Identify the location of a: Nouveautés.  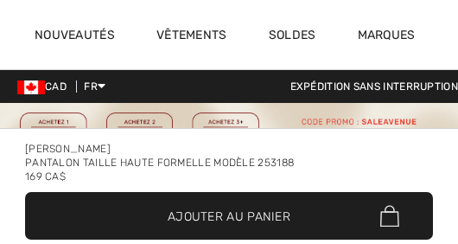
(74, 36).